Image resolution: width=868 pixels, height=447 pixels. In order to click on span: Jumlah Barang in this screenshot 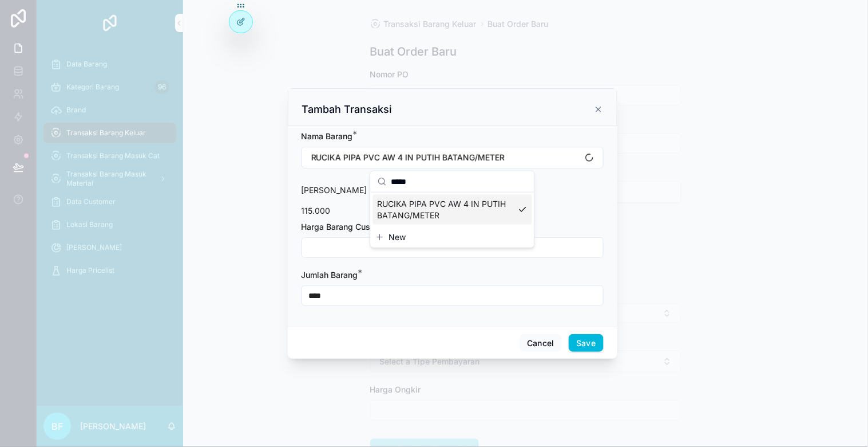, I will do `click(329, 275)`.